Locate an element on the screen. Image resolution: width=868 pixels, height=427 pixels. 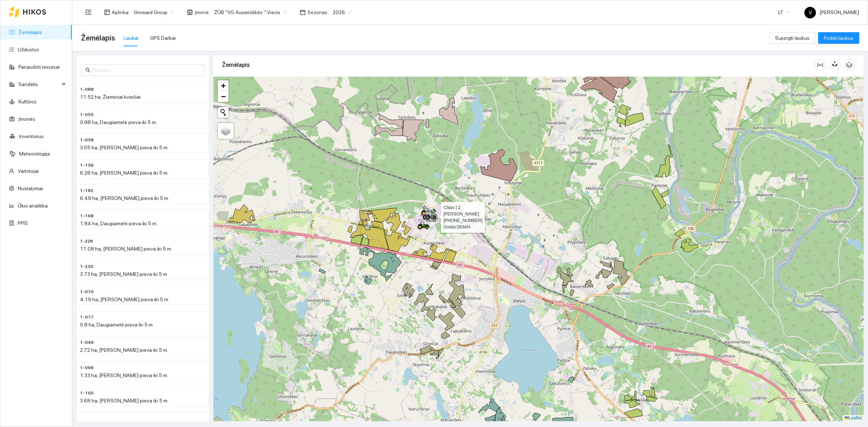
button: column-width is located at coordinates (820, 65).